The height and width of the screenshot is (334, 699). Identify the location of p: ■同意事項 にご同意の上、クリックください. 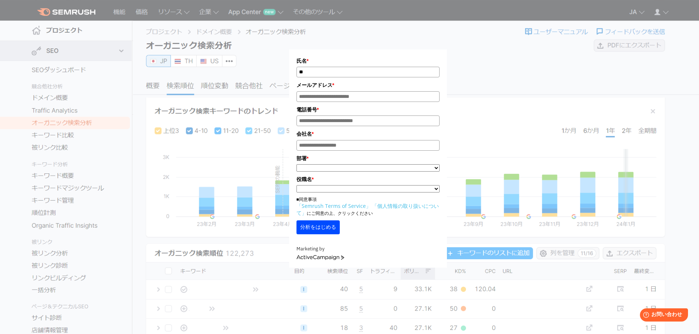
(368, 207).